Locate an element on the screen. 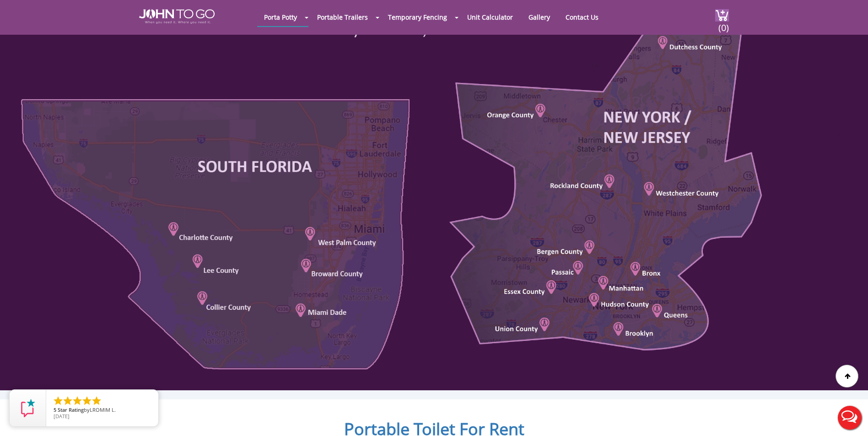 This screenshot has height=436, width=868. a: Temporary Fencing is located at coordinates (417, 17).